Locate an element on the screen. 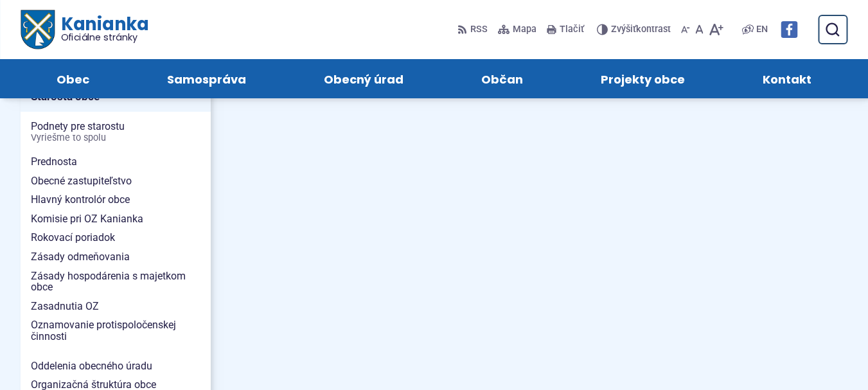 Image resolution: width=868 pixels, height=390 pixels. span: Zásady hospodárenia s majetkom obce is located at coordinates (116, 281).